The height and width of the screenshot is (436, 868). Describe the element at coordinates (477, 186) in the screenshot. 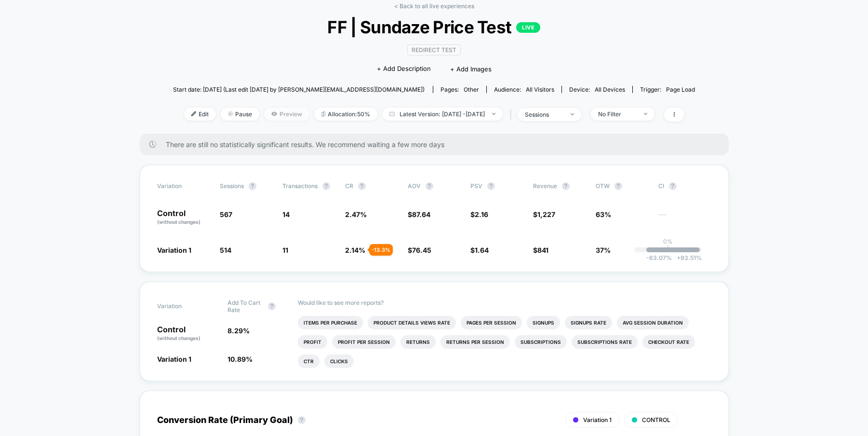

I see `span: PSV` at that location.